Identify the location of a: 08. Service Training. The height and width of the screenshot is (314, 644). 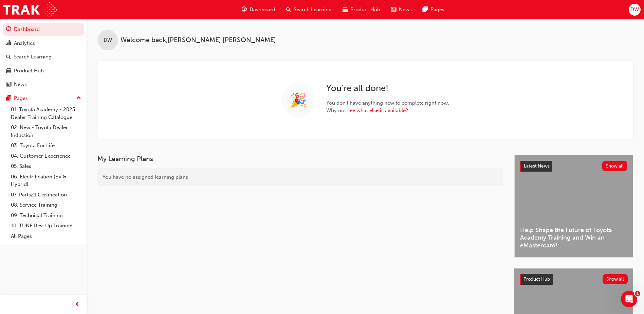
(46, 205).